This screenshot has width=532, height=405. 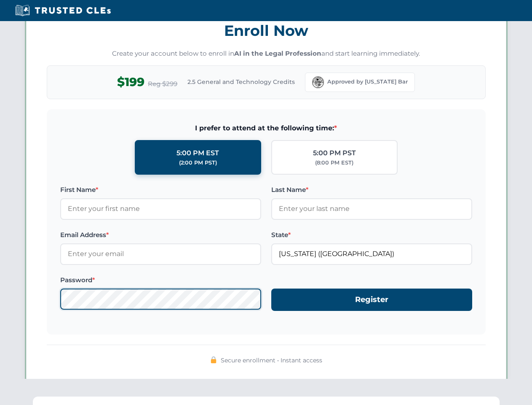 I want to click on label: Email Address, so click(x=161, y=235).